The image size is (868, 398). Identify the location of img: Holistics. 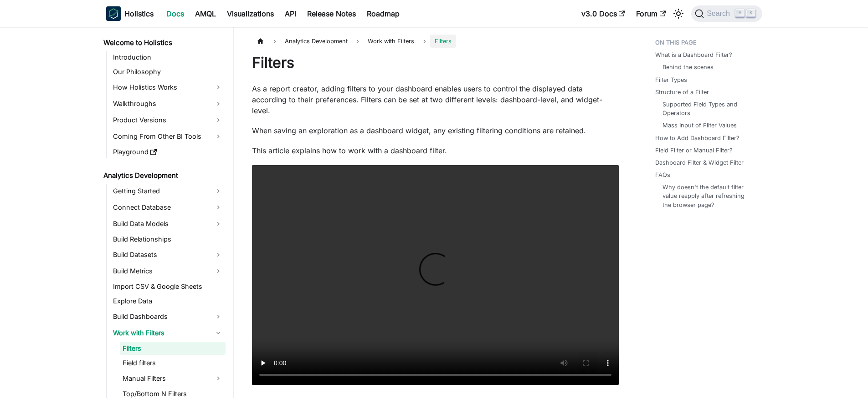
(113, 14).